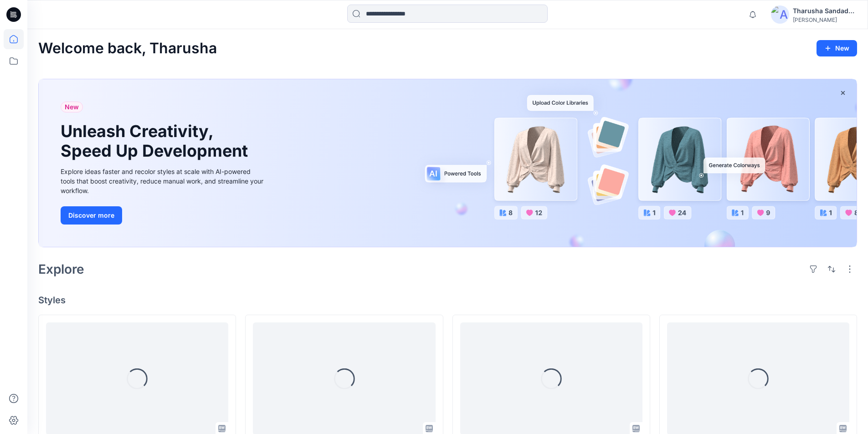 The height and width of the screenshot is (434, 868). Describe the element at coordinates (448, 300) in the screenshot. I see `h4: Styles` at that location.